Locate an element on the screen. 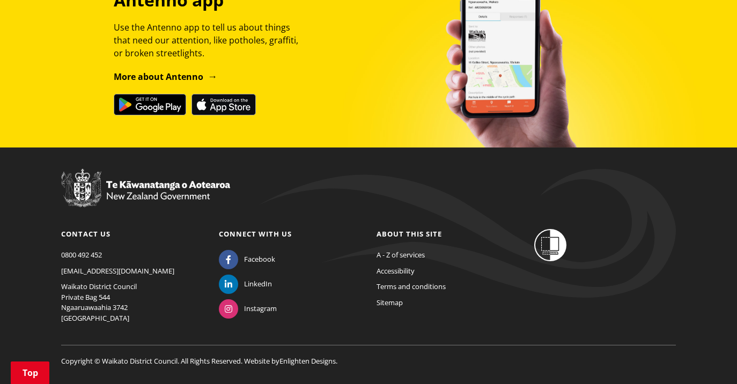  a: A - Z of services is located at coordinates (401, 255).